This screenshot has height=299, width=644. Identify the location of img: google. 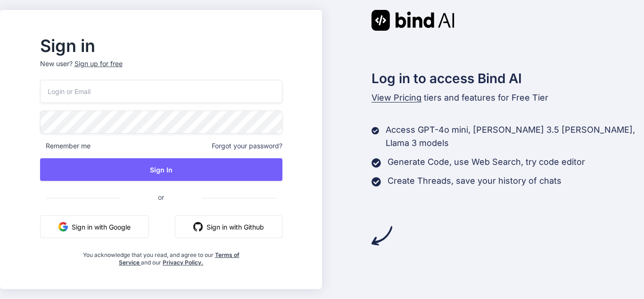
(63, 226).